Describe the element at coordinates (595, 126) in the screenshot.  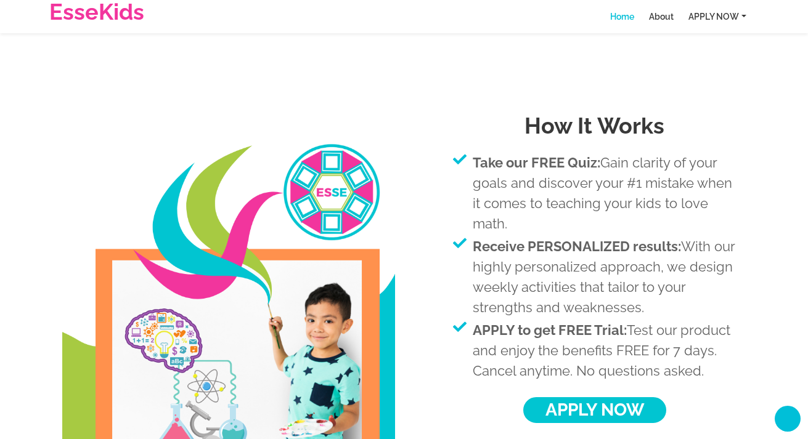
I see `h2: How It Works` at that location.